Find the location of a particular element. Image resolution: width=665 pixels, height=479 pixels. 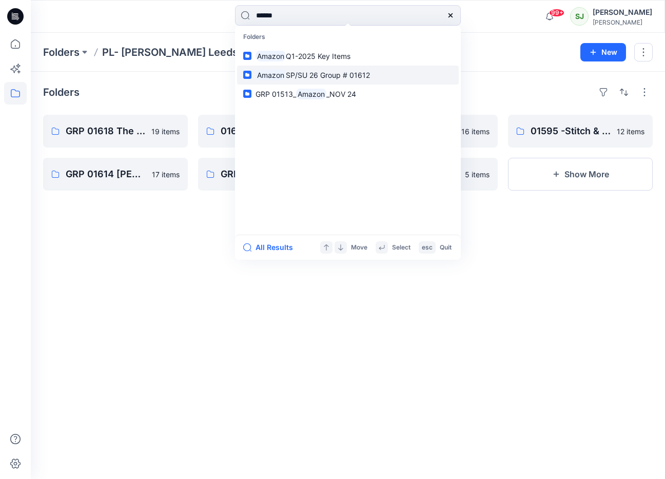

p: GRP 01618 The Devil Wears Prada Collection is located at coordinates (105, 131).